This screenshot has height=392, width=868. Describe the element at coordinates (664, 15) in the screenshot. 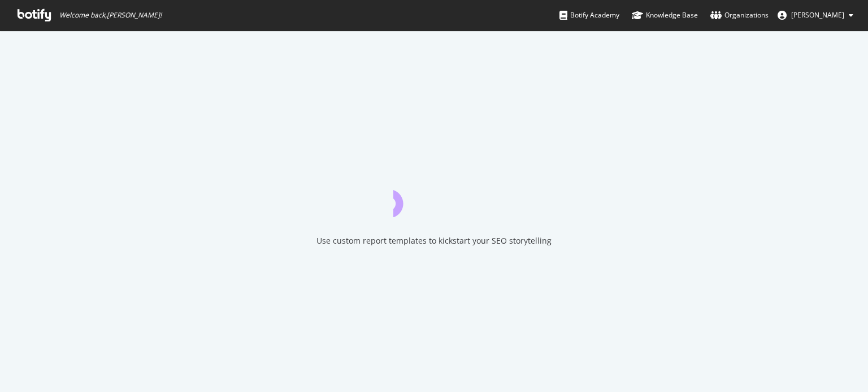

I see `div: Knowledge Base` at that location.